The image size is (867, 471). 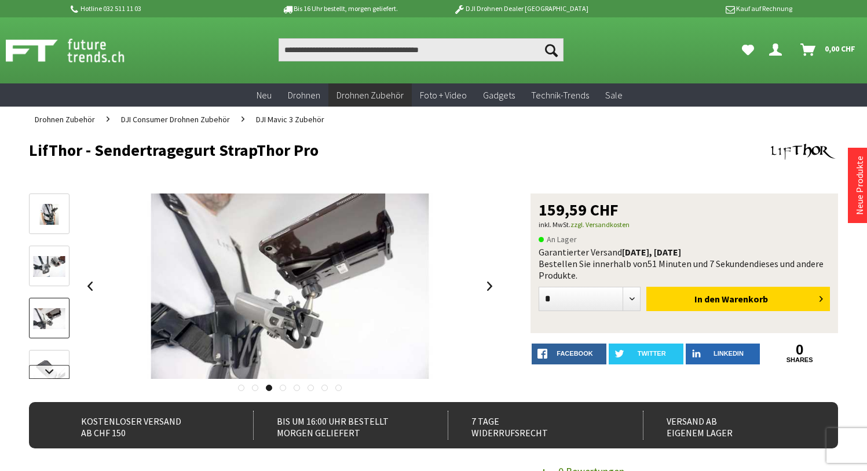 What do you see at coordinates (702, 9) in the screenshot?
I see `p: Kauf auf Rechnung` at bounding box center [702, 9].